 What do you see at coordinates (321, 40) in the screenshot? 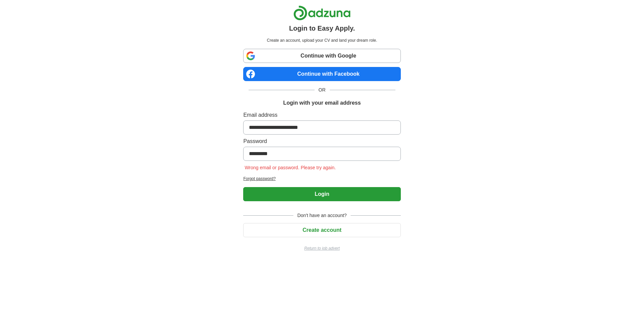
I see `p: Create an account, upload your CV and land your dream role.` at bounding box center [321, 40].